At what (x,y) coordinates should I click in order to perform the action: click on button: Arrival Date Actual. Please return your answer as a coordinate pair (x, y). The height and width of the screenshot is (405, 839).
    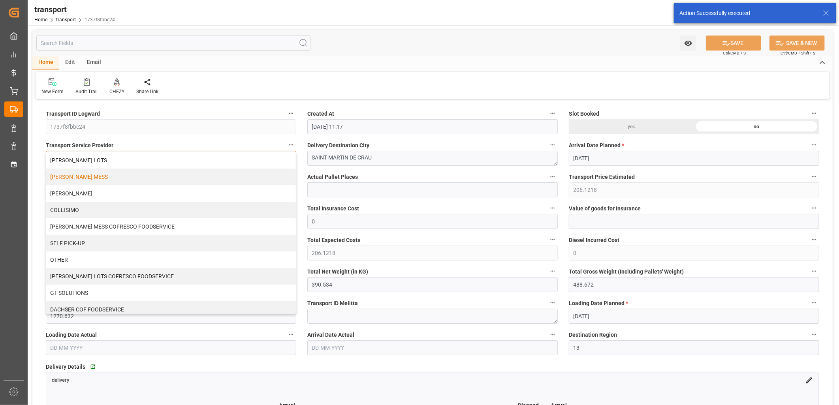
    Looking at the image, I should click on (553, 335).